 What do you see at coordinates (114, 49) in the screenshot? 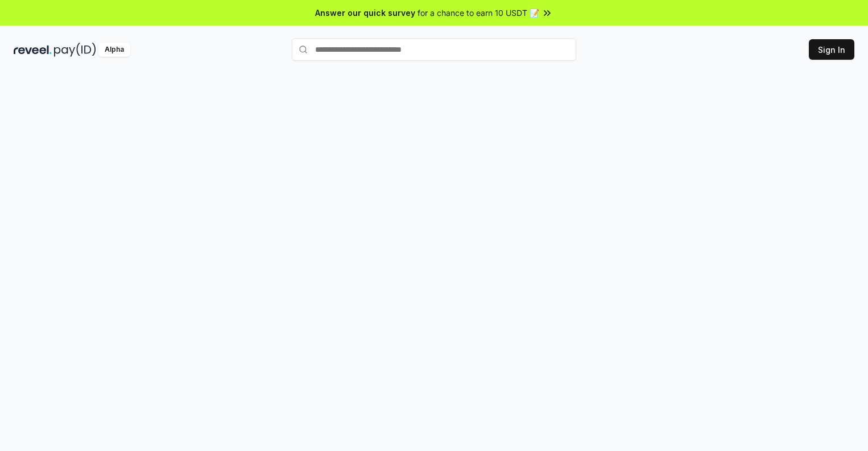
I see `div: Alpha` at bounding box center [114, 49].